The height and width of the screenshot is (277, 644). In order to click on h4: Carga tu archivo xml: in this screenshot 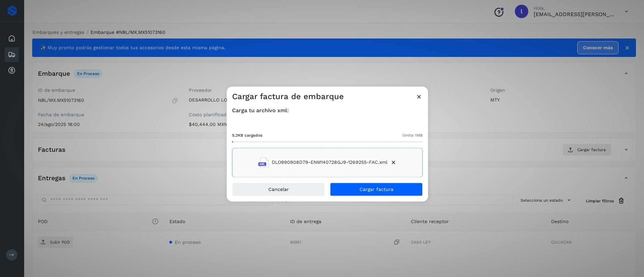, I will do `click(328, 110)`.